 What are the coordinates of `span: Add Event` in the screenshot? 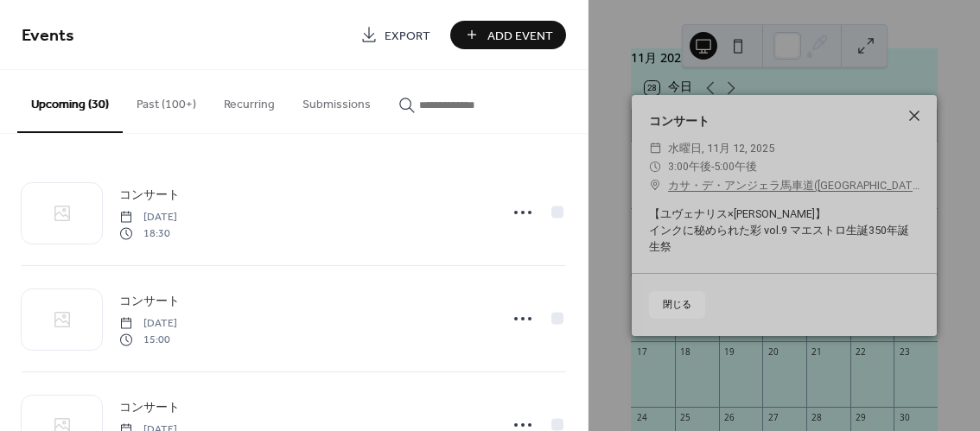 It's located at (520, 35).